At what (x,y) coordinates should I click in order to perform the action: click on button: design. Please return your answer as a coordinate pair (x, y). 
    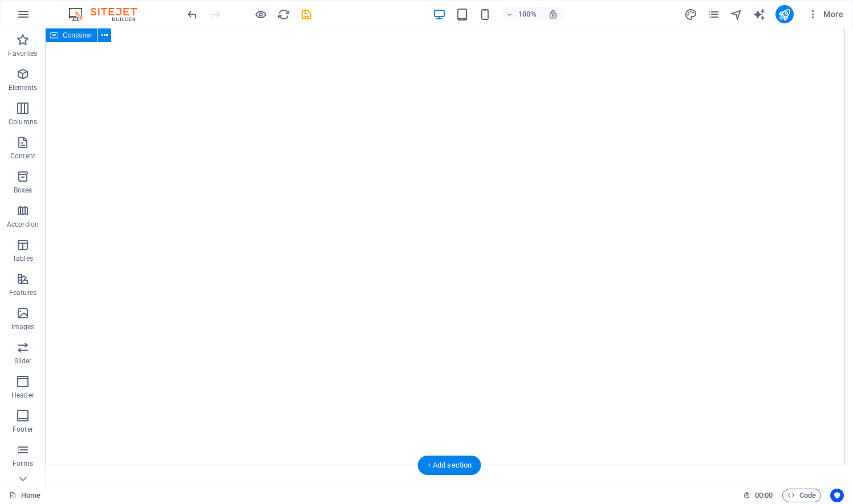
    Looking at the image, I should click on (691, 14).